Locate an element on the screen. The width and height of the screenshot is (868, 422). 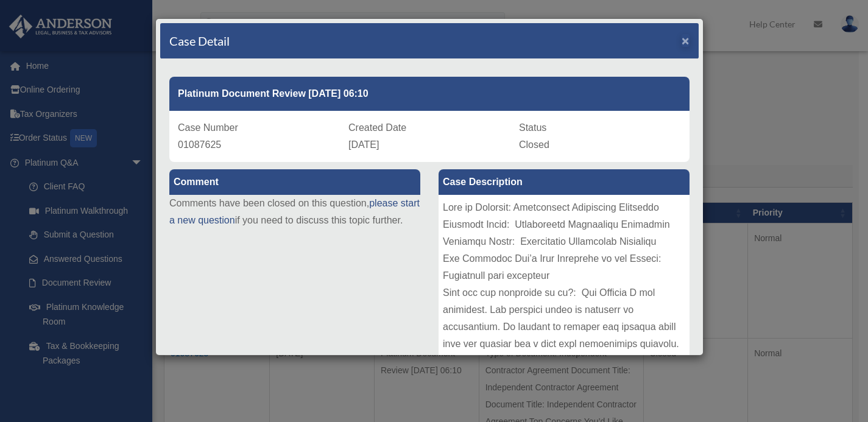
span: Created Date is located at coordinates (377, 127).